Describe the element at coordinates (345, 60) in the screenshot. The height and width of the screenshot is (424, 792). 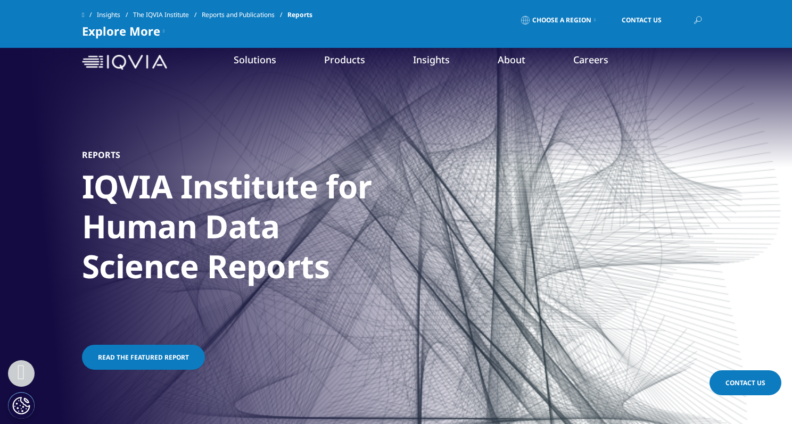
I see `a: Products` at that location.